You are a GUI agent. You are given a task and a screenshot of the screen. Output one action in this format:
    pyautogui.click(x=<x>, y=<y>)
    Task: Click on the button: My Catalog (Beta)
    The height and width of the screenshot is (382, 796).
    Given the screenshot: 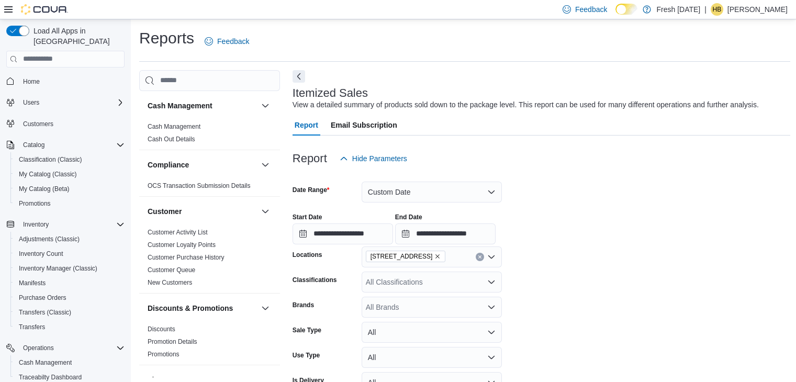 What is the action you would take?
    pyautogui.click(x=70, y=189)
    